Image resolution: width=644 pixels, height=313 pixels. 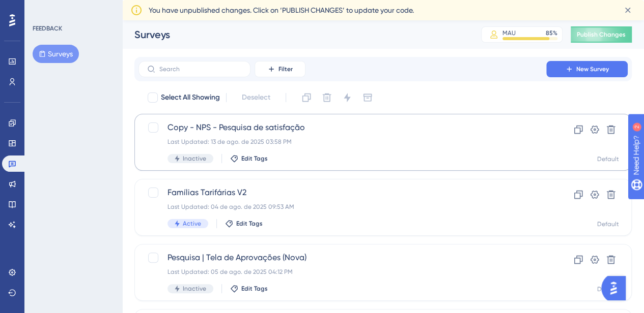 I want to click on span: Copy - NPS - Pesquisa de satisfação, so click(x=342, y=127).